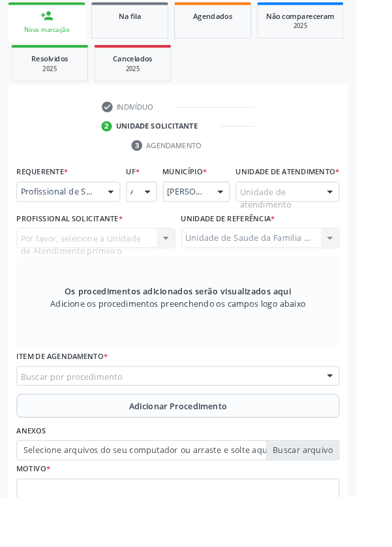  Describe the element at coordinates (204, 189) in the screenshot. I see `label: Município` at that location.